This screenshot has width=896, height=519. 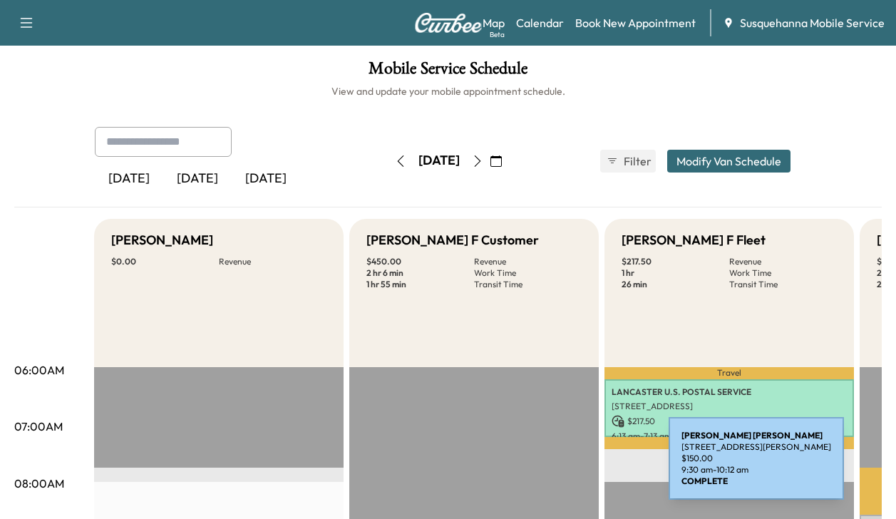 I want to click on span: Susquehanna Mobile Service, so click(x=812, y=23).